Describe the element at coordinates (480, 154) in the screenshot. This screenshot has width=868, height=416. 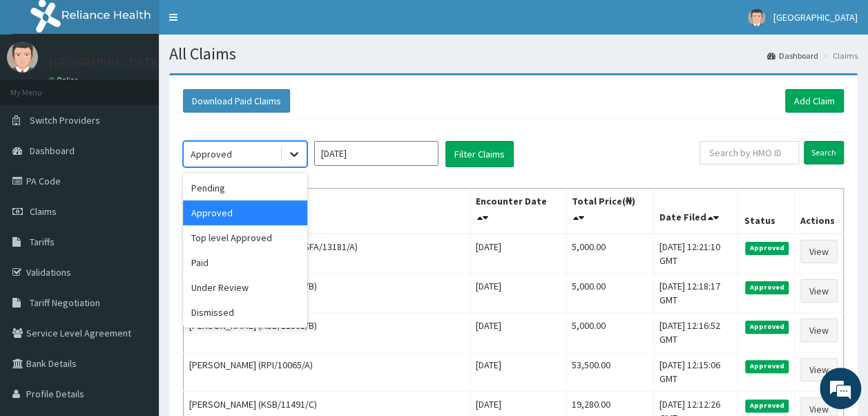
I see `button: Filter Claims` at that location.